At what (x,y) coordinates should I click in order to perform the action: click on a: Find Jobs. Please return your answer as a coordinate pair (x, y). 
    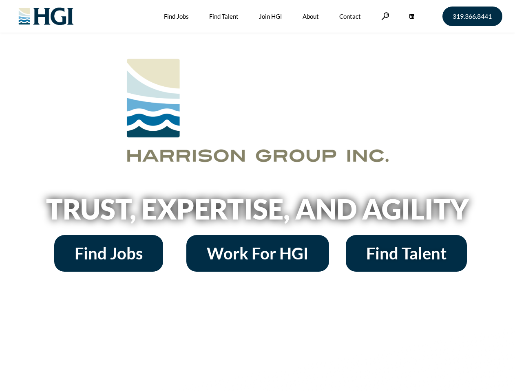
    Looking at the image, I should click on (108, 253).